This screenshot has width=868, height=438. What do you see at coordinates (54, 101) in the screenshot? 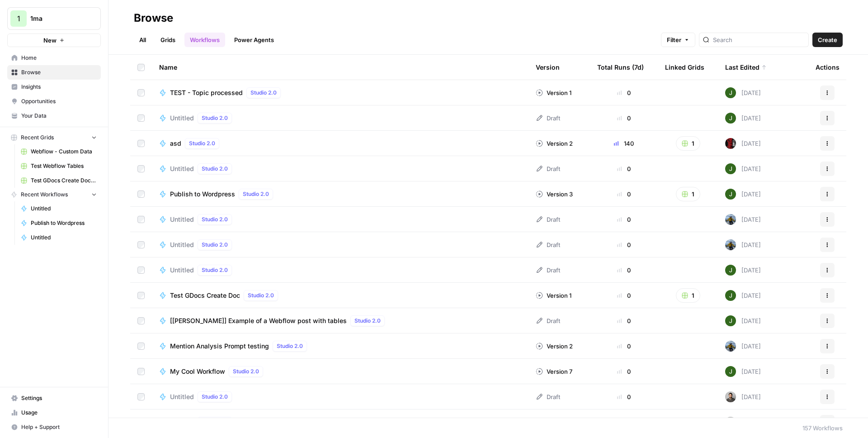
I see `a: Opportunities` at bounding box center [54, 101].